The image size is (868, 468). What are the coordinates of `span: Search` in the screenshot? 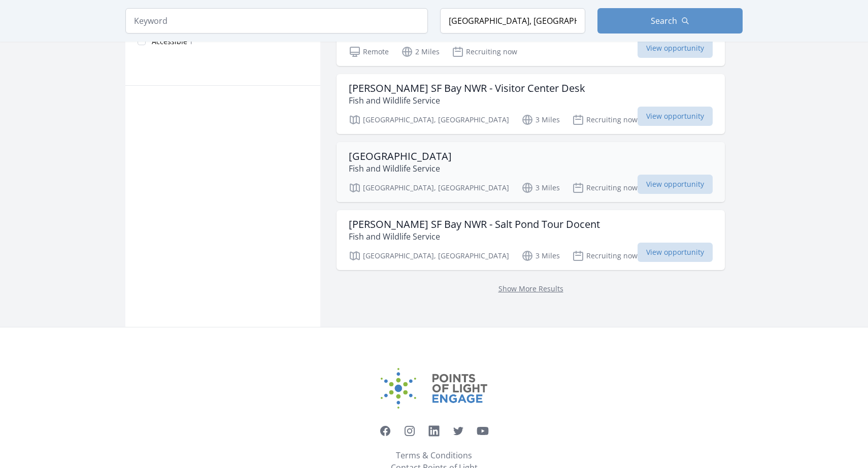 It's located at (664, 20).